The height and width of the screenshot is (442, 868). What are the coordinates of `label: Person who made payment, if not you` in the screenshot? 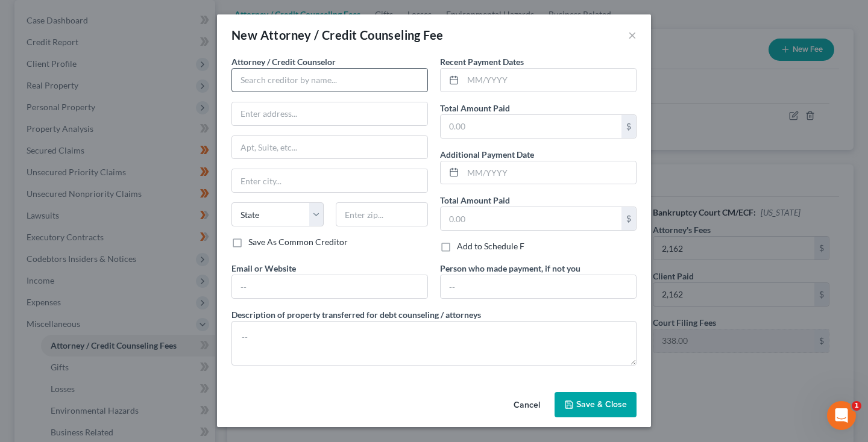 It's located at (510, 268).